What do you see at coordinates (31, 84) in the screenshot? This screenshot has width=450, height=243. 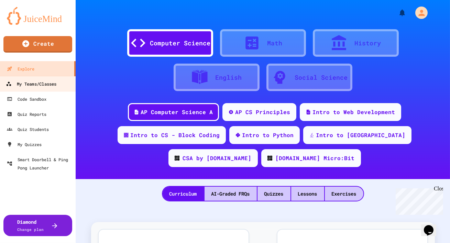 I see `div: My Teams/Classes` at bounding box center [31, 84].